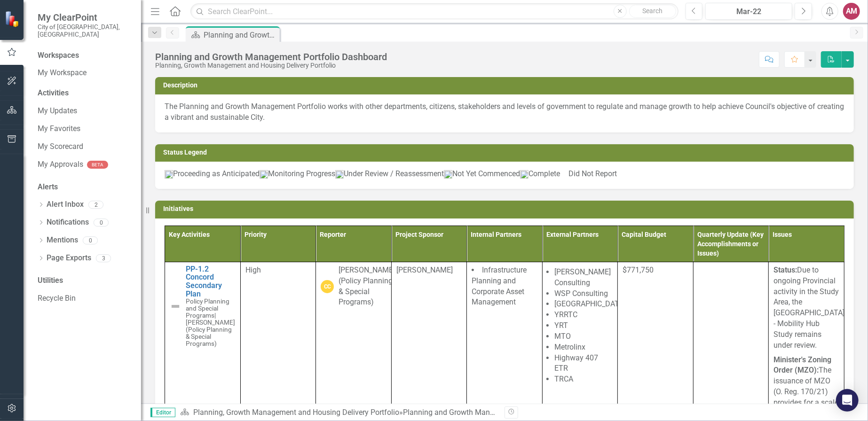 The height and width of the screenshot is (421, 868). What do you see at coordinates (564, 174) in the screenshot?
I see `img: DidNotReport.png` at bounding box center [564, 174].